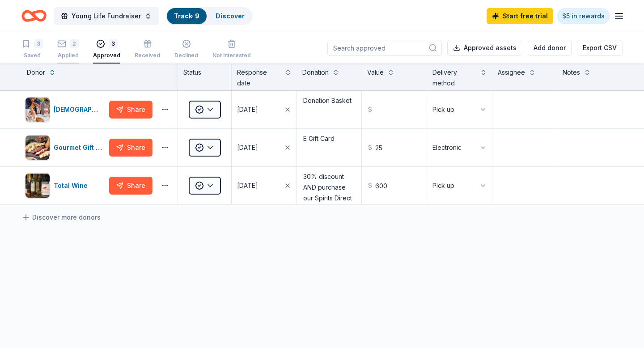  What do you see at coordinates (37, 186) in the screenshot?
I see `img: Image for Total Wine` at bounding box center [37, 186].